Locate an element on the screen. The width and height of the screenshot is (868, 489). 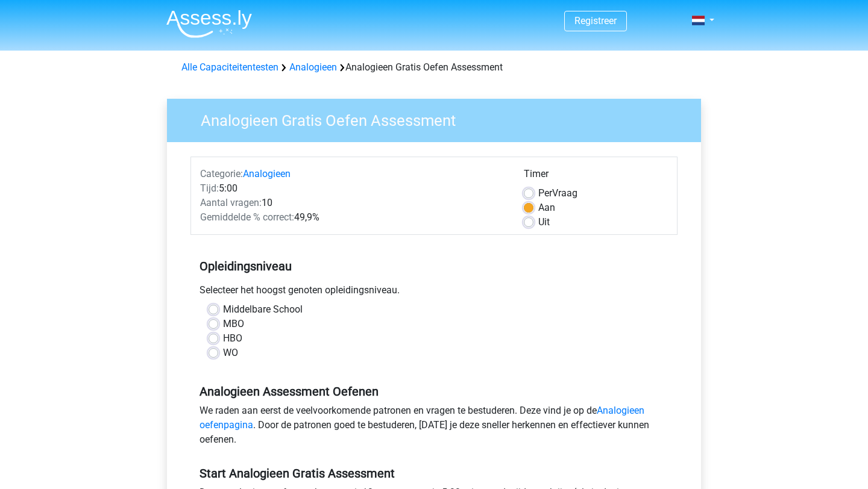
div: Analogieen Gratis Oefen Assessment is located at coordinates (434, 68).